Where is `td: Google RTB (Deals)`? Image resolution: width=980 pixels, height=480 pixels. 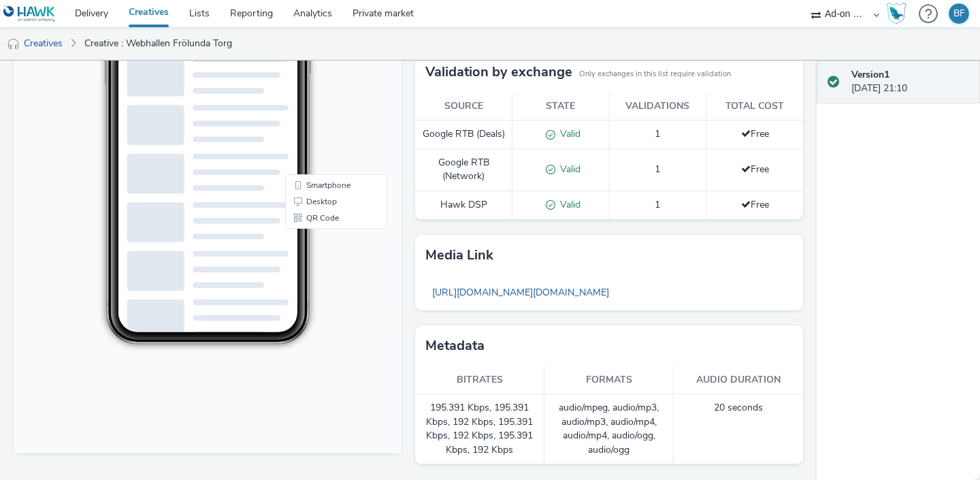
td: Google RTB (Deals) is located at coordinates (463, 135).